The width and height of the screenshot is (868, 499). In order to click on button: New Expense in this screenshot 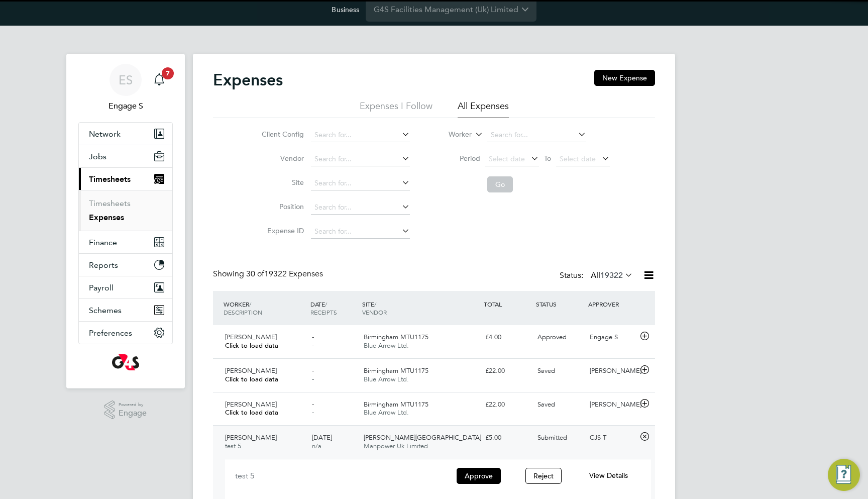, I will do `click(625, 78)`.